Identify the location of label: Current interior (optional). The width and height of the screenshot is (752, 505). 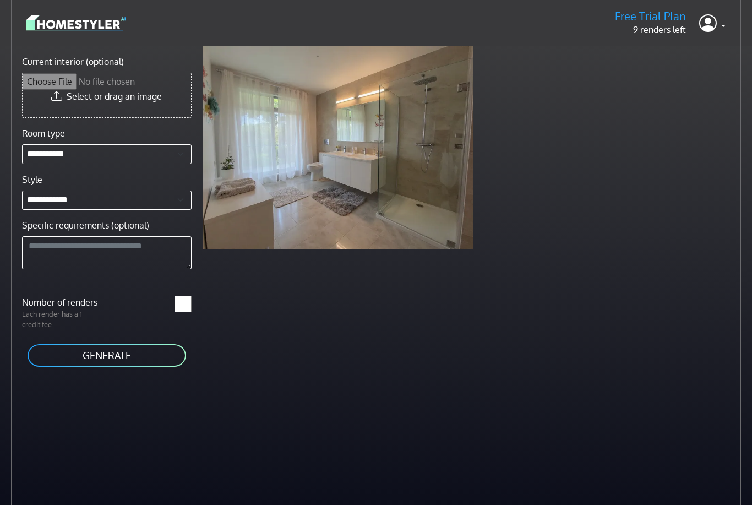
(73, 62).